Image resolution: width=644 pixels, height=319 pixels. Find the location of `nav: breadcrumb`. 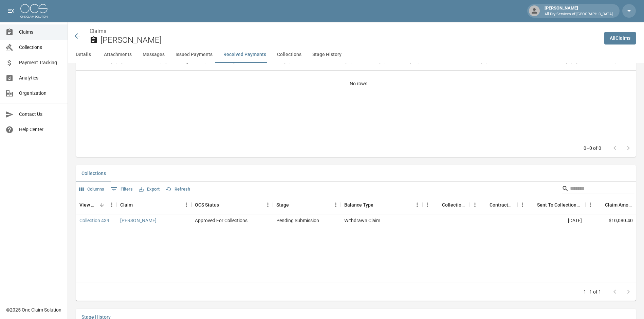

nav: breadcrumb is located at coordinates (344, 31).